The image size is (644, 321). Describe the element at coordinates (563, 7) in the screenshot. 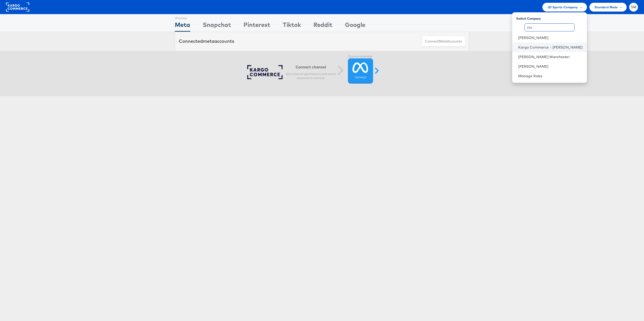

I see `span: JD Sports Company` at that location.